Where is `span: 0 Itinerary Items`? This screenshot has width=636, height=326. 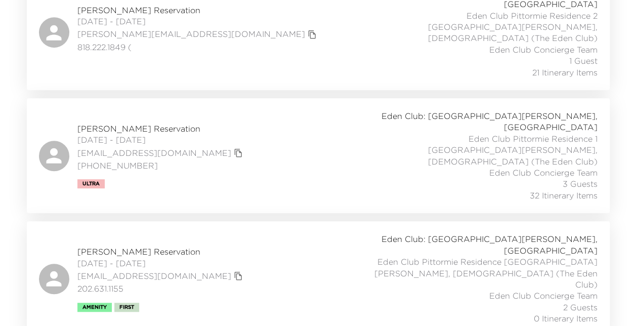
span: 0 Itinerary Items is located at coordinates (565, 318).